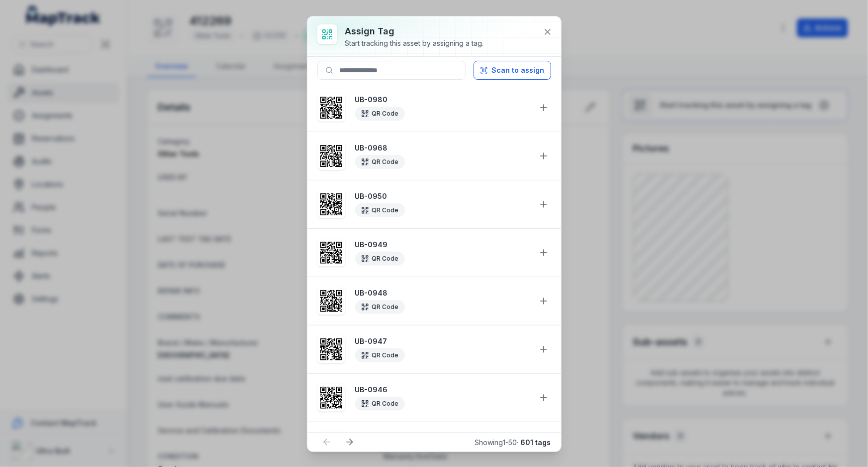  What do you see at coordinates (443, 196) in the screenshot?
I see `strong: UB-0950` at bounding box center [443, 196].